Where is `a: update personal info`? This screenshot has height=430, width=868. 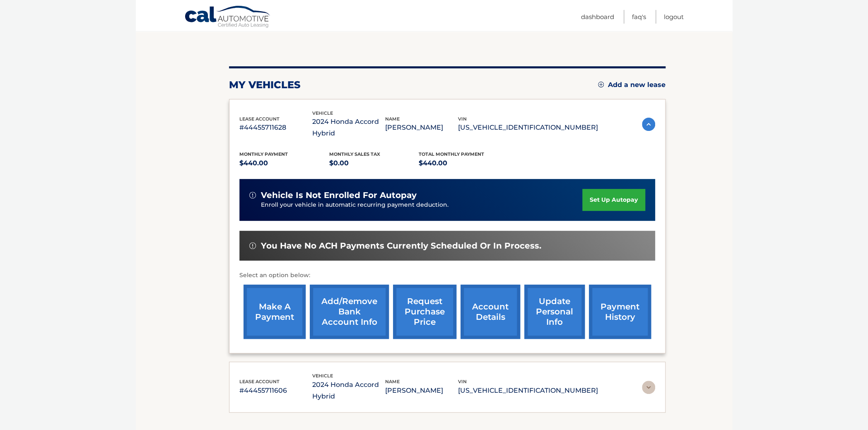
a: update personal info is located at coordinates (555, 311).